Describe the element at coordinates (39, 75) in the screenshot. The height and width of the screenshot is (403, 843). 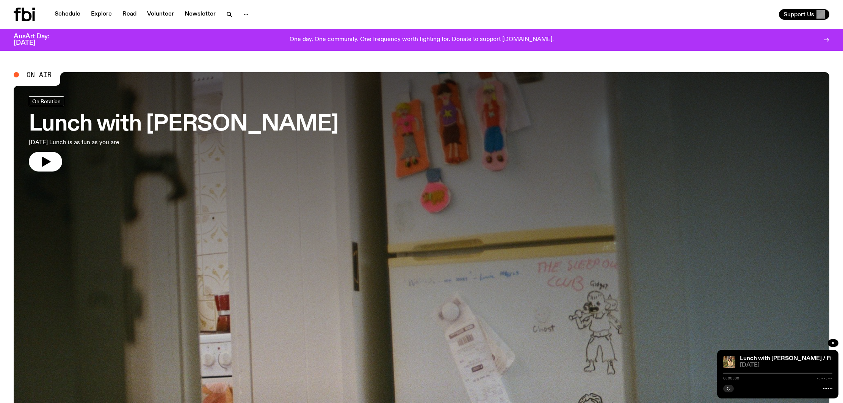
I see `span: On Air` at that location.